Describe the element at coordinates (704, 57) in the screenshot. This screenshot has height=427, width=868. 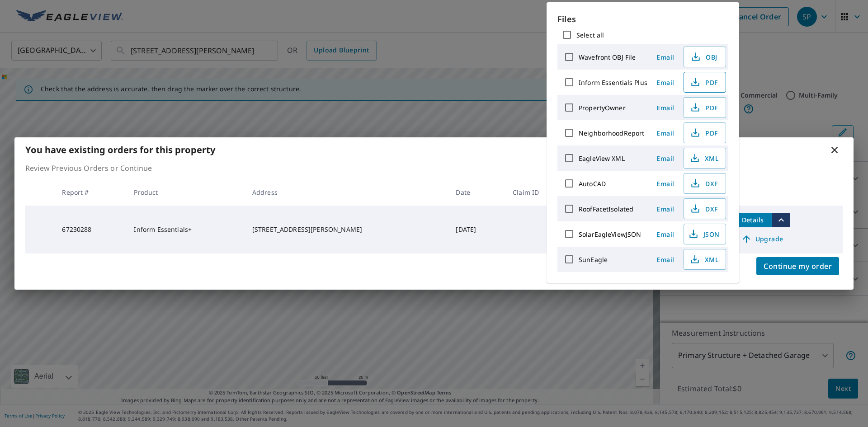
I see `span: OBJ` at that location.